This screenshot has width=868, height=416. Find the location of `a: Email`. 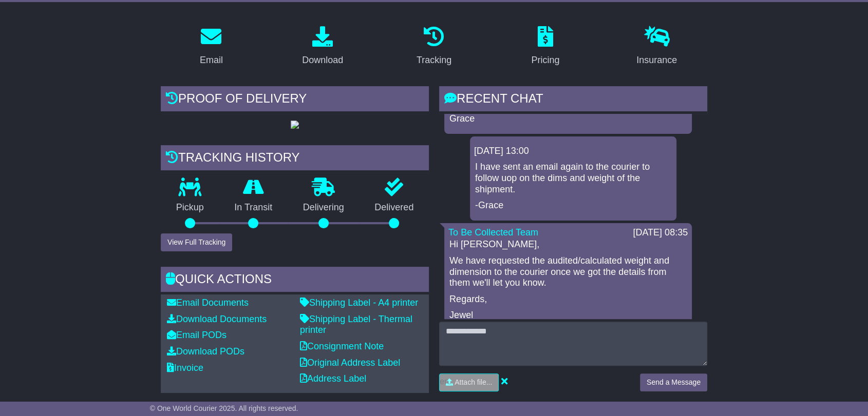

a: Email is located at coordinates (212, 46).